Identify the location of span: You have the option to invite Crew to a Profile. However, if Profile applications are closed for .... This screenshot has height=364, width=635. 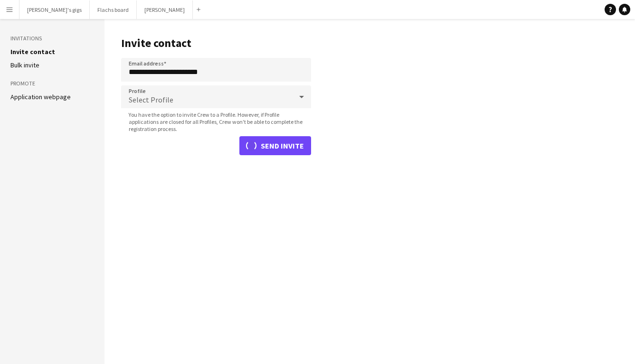
(216, 122).